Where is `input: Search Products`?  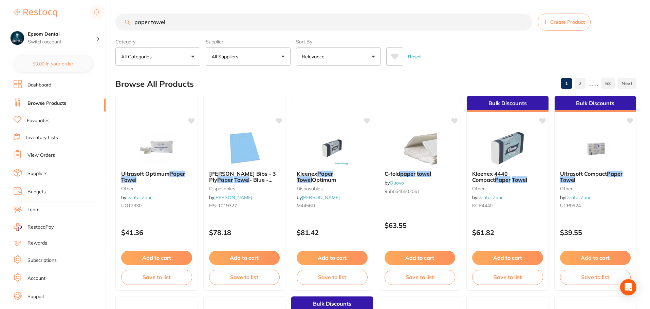 input: Search Products is located at coordinates (324, 22).